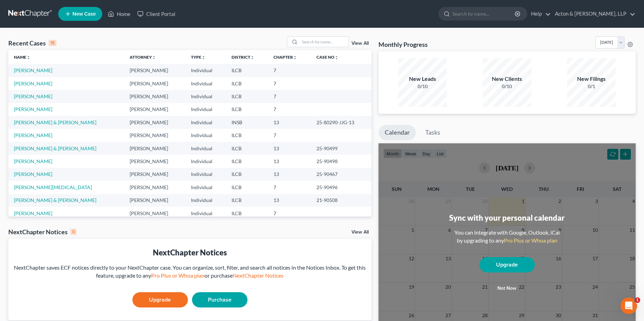 This screenshot has width=644, height=321. I want to click on span: New Case, so click(83, 14).